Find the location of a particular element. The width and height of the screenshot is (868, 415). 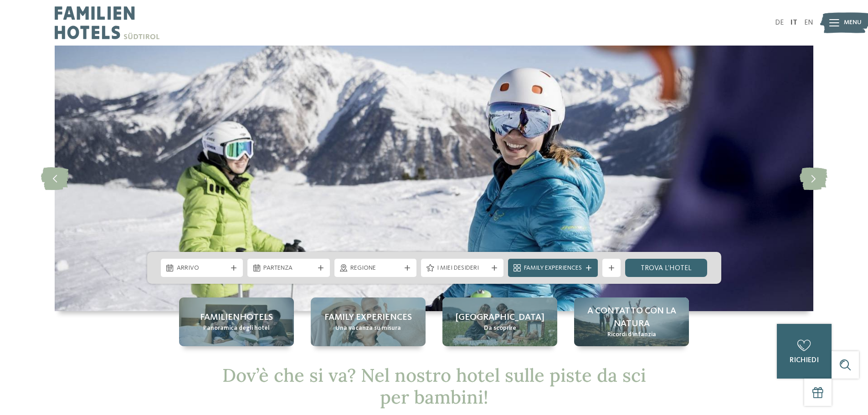

span: Family Experiences is located at coordinates (552, 268).